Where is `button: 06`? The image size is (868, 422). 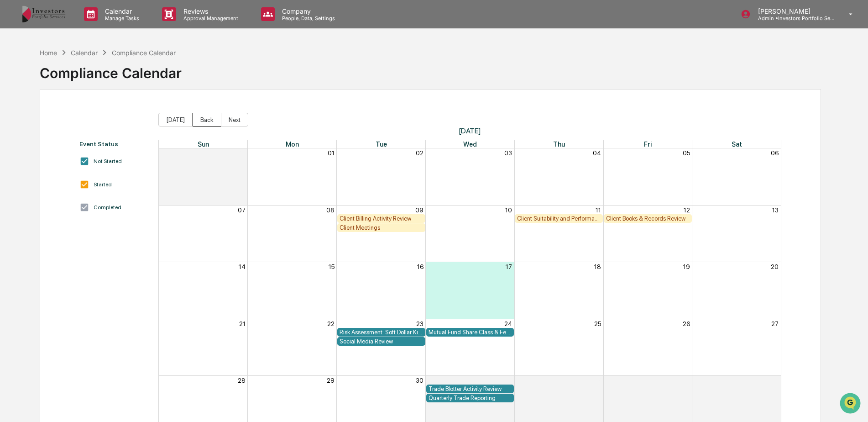 button: 06 is located at coordinates (775, 153).